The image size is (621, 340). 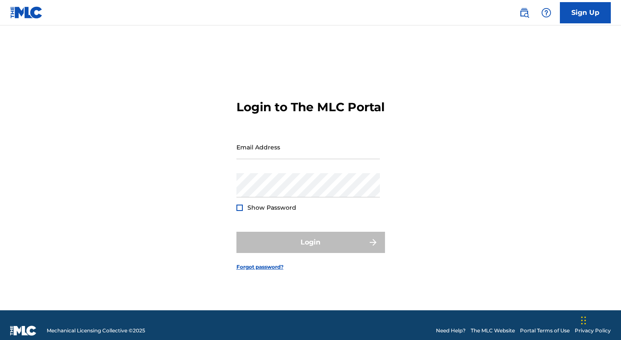 What do you see at coordinates (96, 331) in the screenshot?
I see `span: Mechanical Licensing Collective © 2025` at bounding box center [96, 331].